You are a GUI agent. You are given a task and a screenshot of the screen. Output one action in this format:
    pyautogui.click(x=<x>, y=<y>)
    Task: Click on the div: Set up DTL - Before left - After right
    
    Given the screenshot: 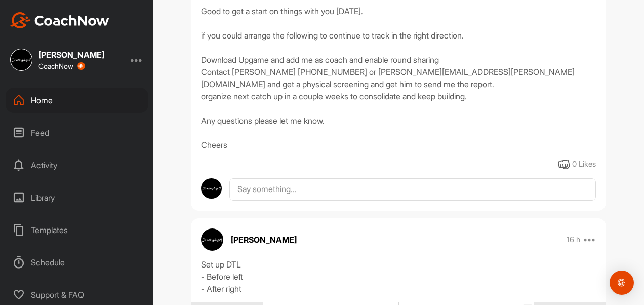 What is the action you would take?
    pyautogui.click(x=399, y=277)
    